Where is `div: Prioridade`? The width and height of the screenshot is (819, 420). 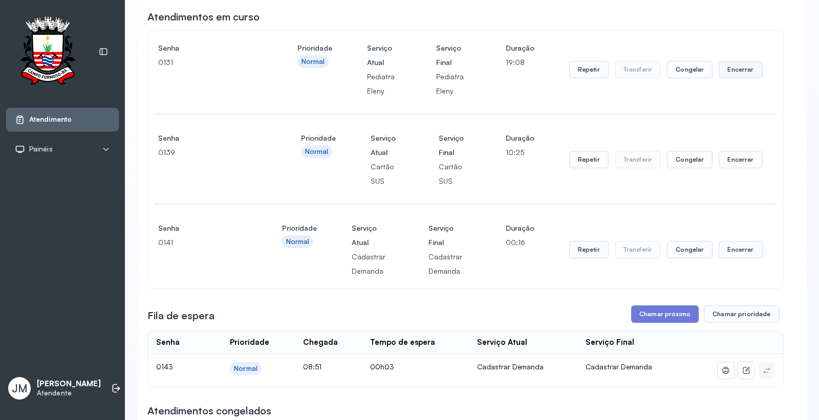 div: Prioridade is located at coordinates (249, 343).